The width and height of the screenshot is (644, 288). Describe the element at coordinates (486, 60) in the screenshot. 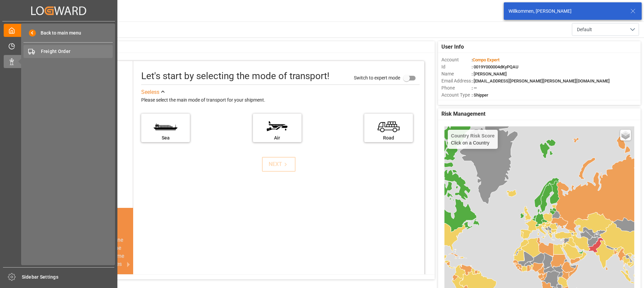

I see `span: Compo Expert` at that location.